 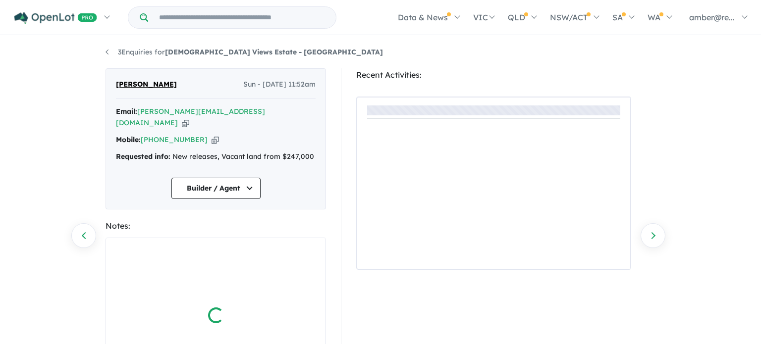 What do you see at coordinates (216, 188) in the screenshot?
I see `button: Builder / Agent` at bounding box center [216, 188].